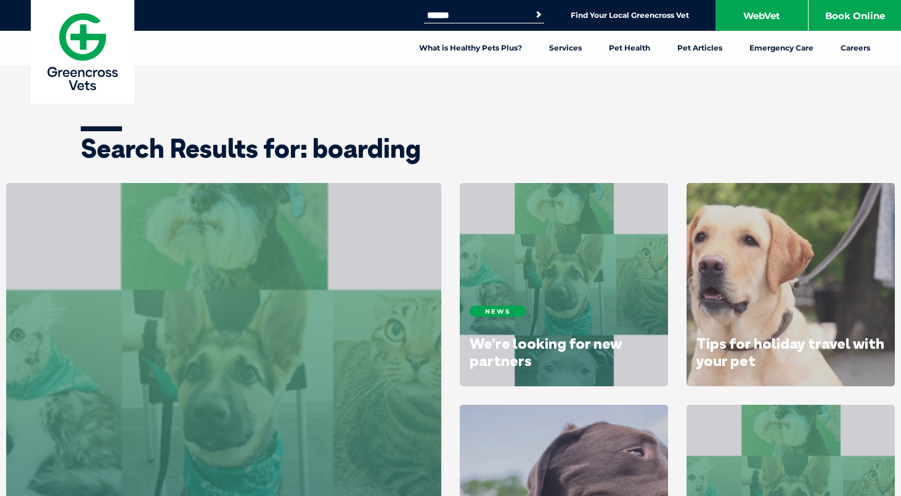 This screenshot has width=901, height=496. I want to click on a: Emergency Care, so click(781, 48).